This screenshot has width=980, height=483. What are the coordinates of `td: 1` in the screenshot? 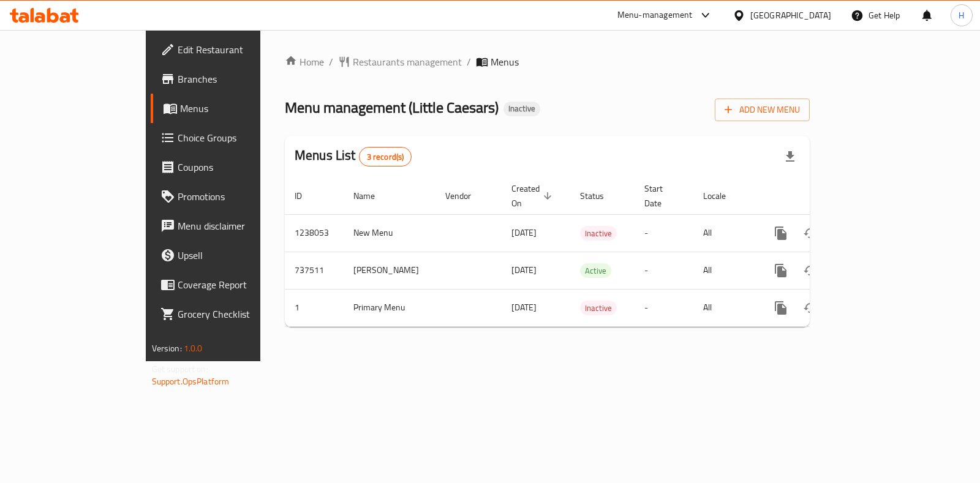 It's located at (315, 307).